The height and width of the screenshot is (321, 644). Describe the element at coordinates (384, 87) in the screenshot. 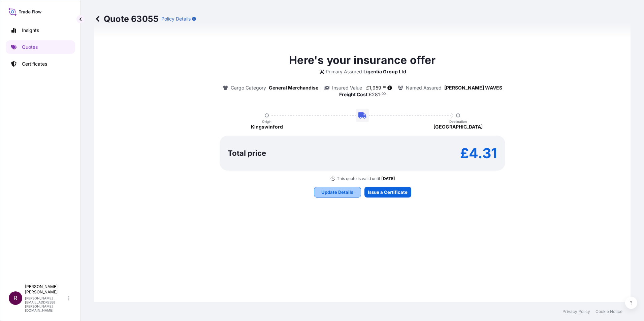

I see `span: 10` at that location.